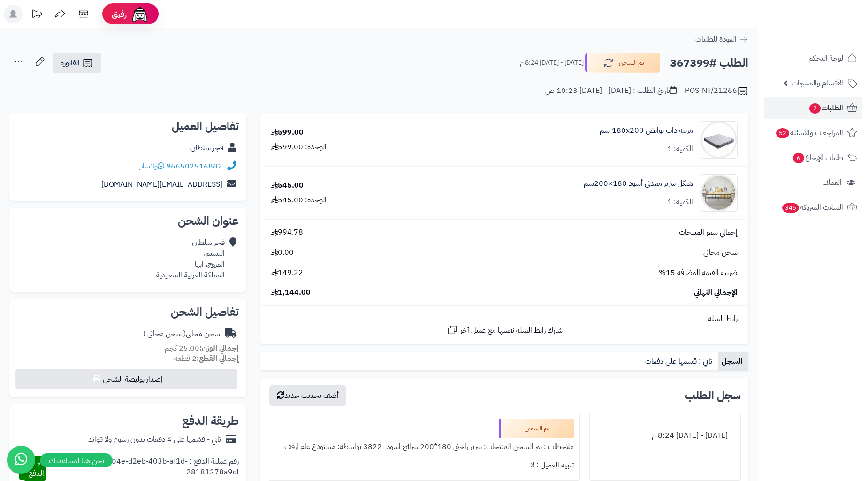  I want to click on img: 1754548507-110101050033-90x90.jpg, so click(719, 193).